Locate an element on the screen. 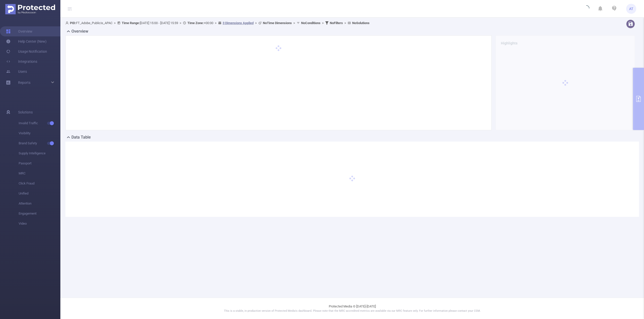 This screenshot has width=644, height=319. b: Time Zone: is located at coordinates (195, 23).